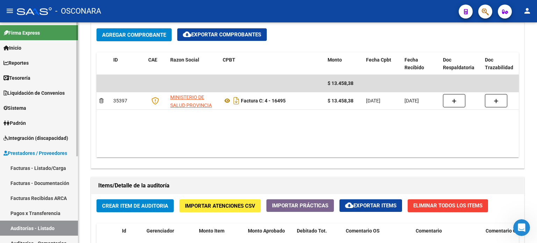 This screenshot has height=243, width=537. What do you see at coordinates (12, 48) in the screenshot?
I see `span: Inicio` at bounding box center [12, 48].